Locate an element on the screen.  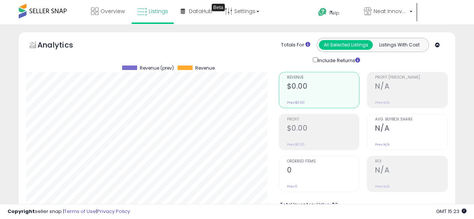
div: Totals For is located at coordinates (295, 45).